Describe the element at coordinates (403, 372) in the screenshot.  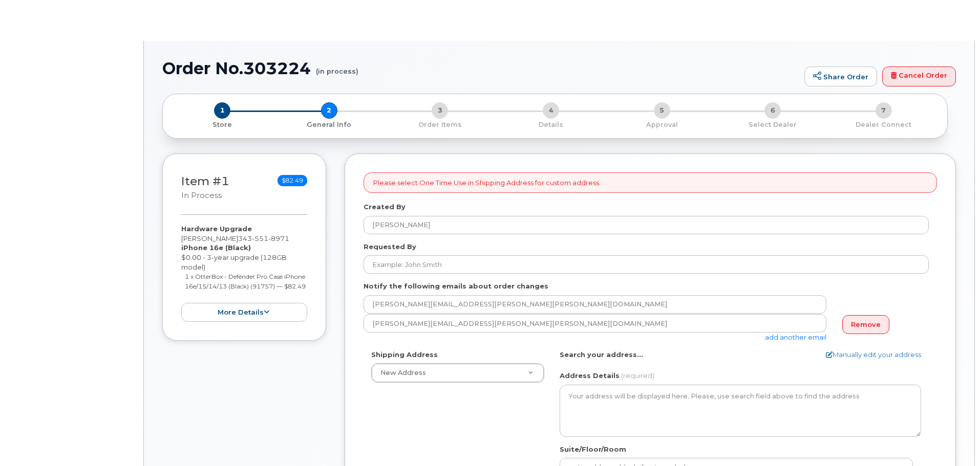
I see `span: New Address` at that location.